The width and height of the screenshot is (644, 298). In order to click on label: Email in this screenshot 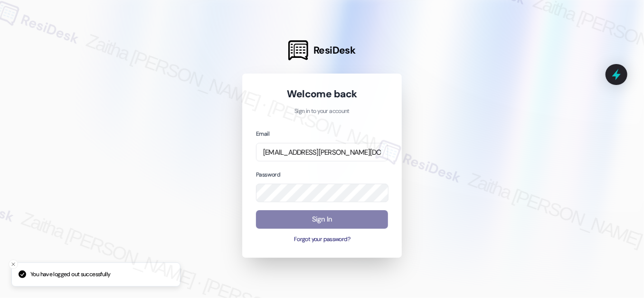, I will do `click(263, 134)`.